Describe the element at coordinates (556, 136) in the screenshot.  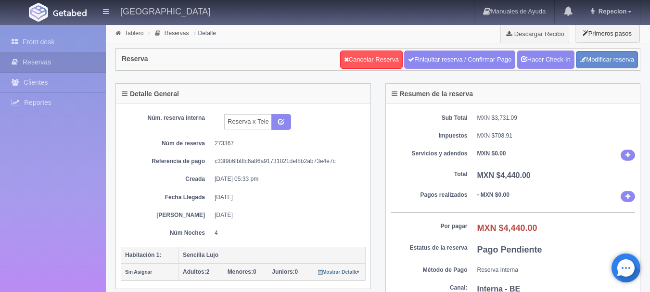
I see `dd: MXN $708.91` at that location.